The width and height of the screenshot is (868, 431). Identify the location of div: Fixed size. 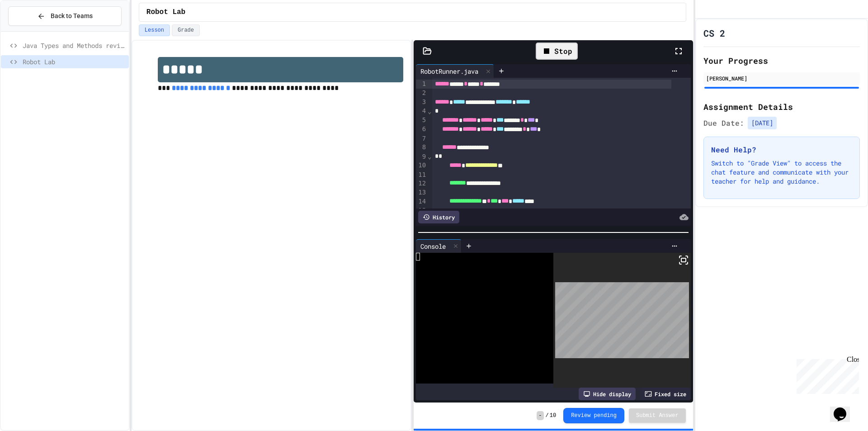
(666, 393).